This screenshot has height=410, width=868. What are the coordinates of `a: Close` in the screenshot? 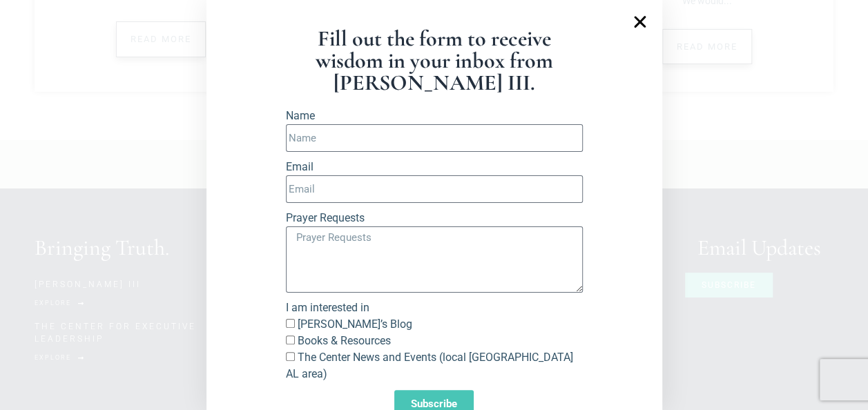 It's located at (640, 22).